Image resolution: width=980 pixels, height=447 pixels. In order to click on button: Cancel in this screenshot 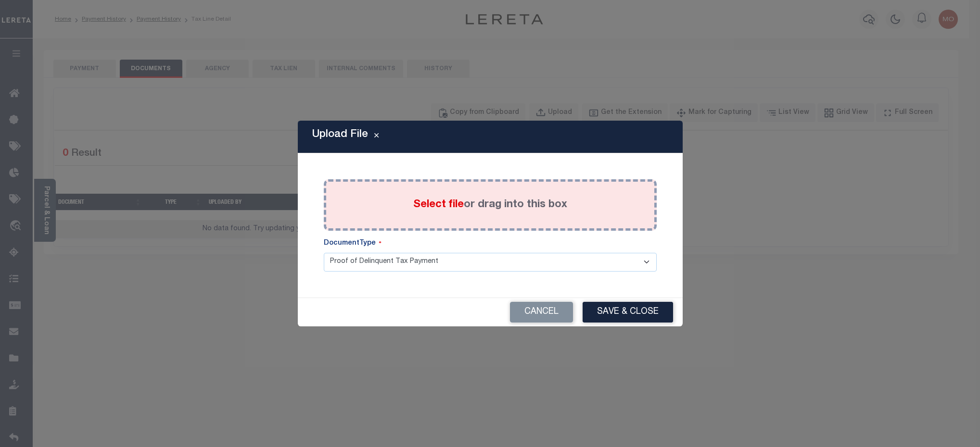, I will do `click(541, 312)`.